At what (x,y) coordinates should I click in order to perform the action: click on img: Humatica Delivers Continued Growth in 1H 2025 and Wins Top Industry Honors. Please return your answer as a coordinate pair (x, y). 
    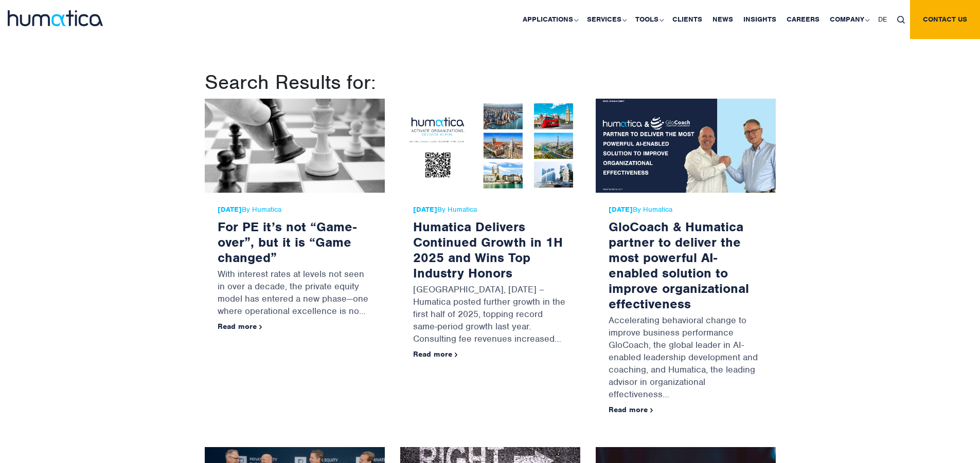
    Looking at the image, I should click on (490, 145).